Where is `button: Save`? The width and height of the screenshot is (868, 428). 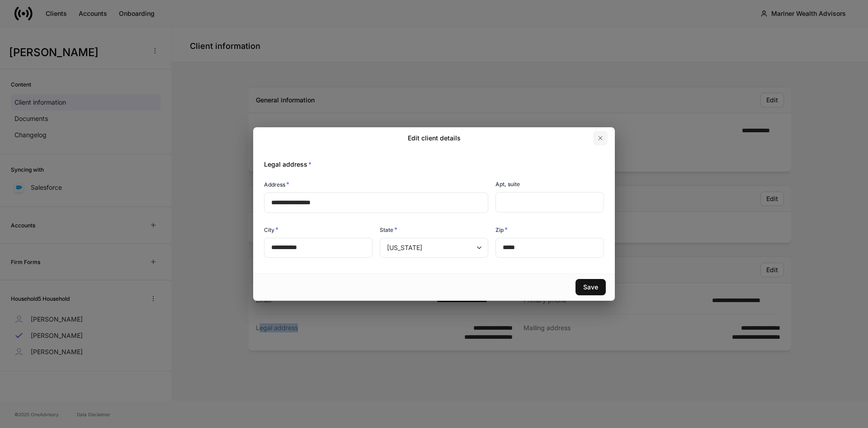 button: Save is located at coordinates (590, 287).